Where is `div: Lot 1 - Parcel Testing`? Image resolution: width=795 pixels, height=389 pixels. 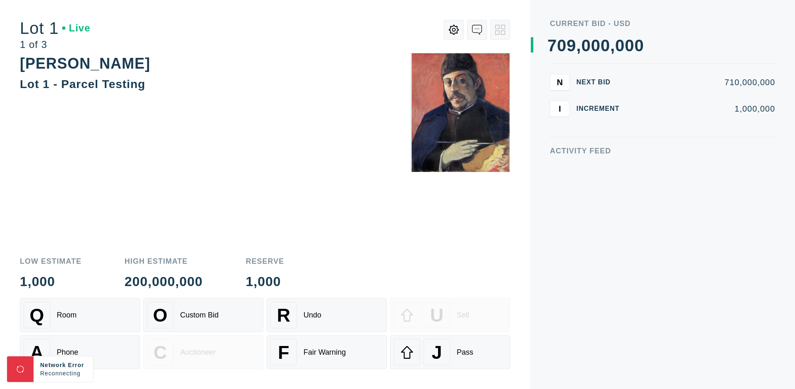 div: Lot 1 - Parcel Testing is located at coordinates (82, 84).